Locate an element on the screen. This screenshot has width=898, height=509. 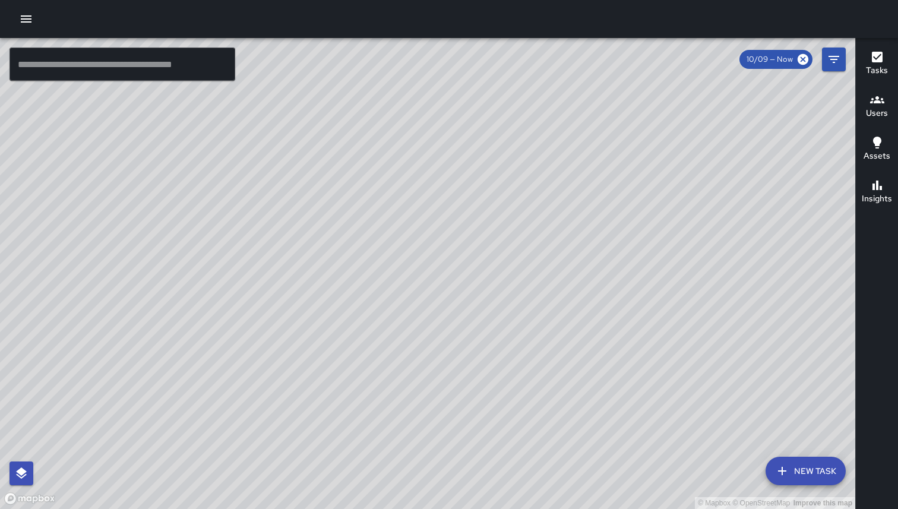
button: Filters is located at coordinates (834, 59).